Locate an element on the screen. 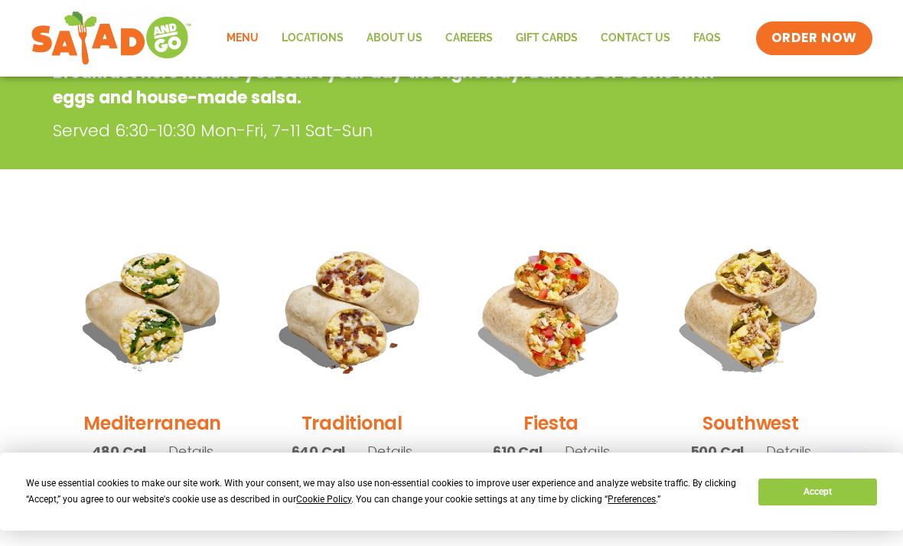 The height and width of the screenshot is (546, 903). h2: Mediterranean is located at coordinates (152, 423).